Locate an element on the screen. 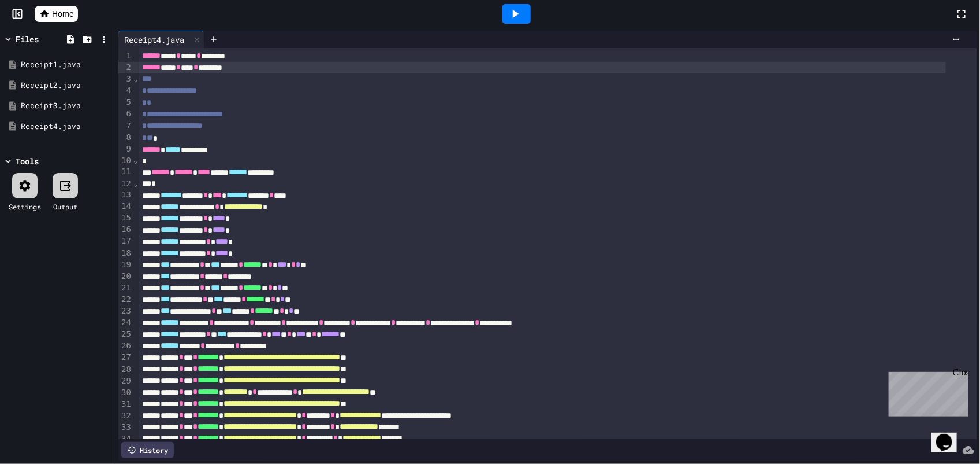 The width and height of the screenshot is (980, 464). div: 16 is located at coordinates (125, 230).